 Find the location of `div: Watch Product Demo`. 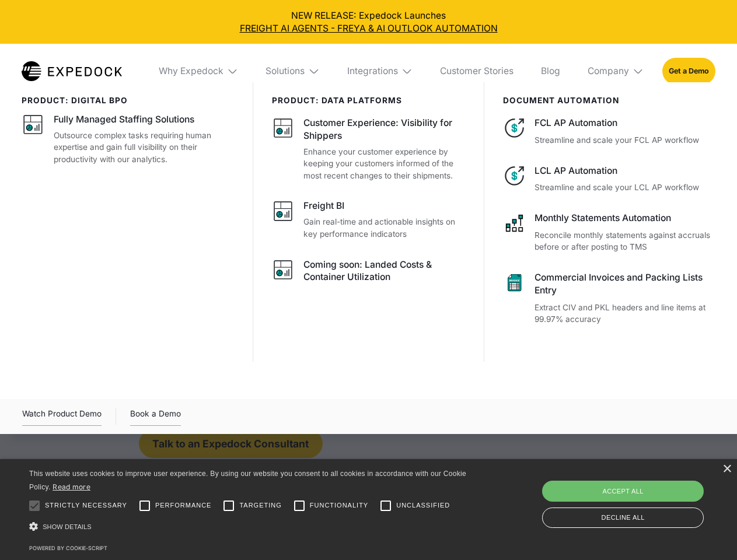

div: Watch Product Demo is located at coordinates (62, 416).